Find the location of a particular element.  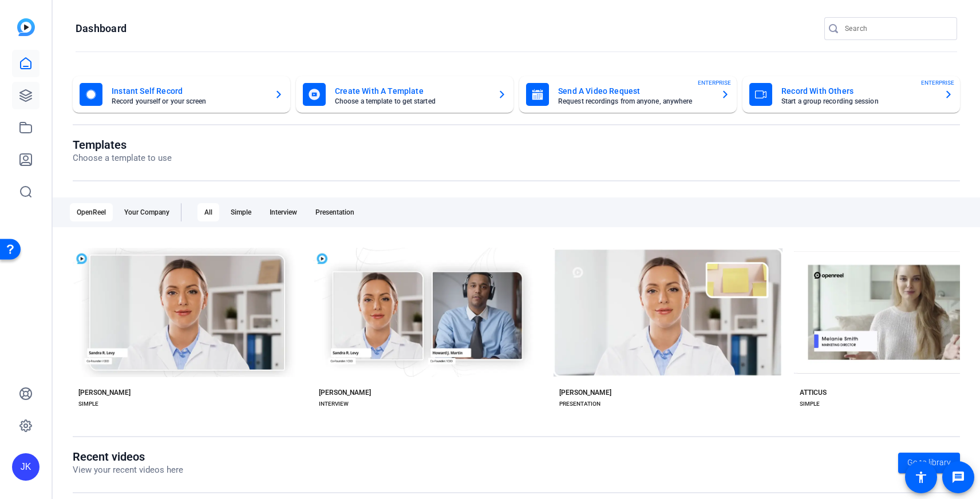

button: Send A Video RequestRequest recordings from anyone, anywhereENTERPRISE is located at coordinates (628, 94).